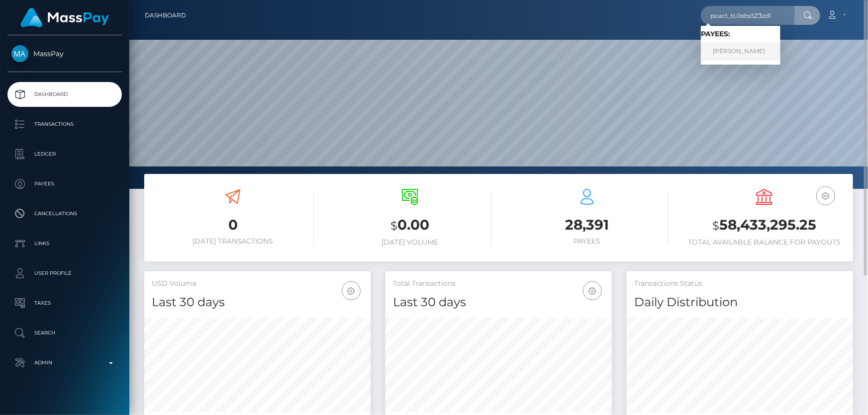 This screenshot has width=868, height=415. What do you see at coordinates (741, 34) in the screenshot?
I see `h6: Payees:` at bounding box center [741, 34].